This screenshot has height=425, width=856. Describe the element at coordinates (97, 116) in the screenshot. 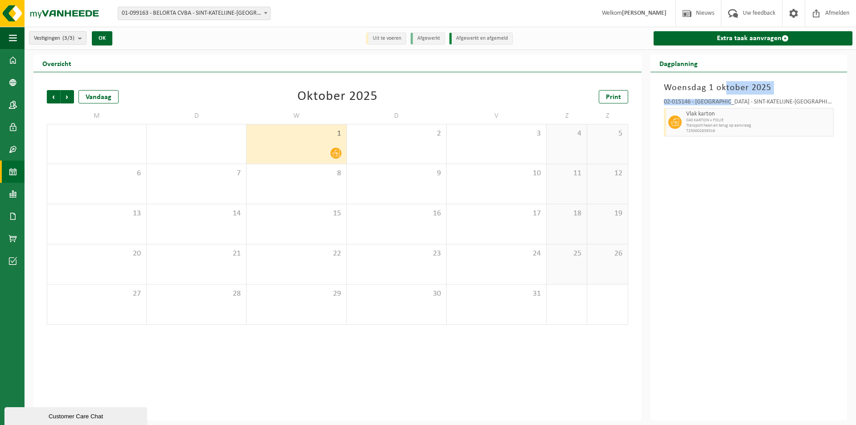

I see `td: M` at that location.